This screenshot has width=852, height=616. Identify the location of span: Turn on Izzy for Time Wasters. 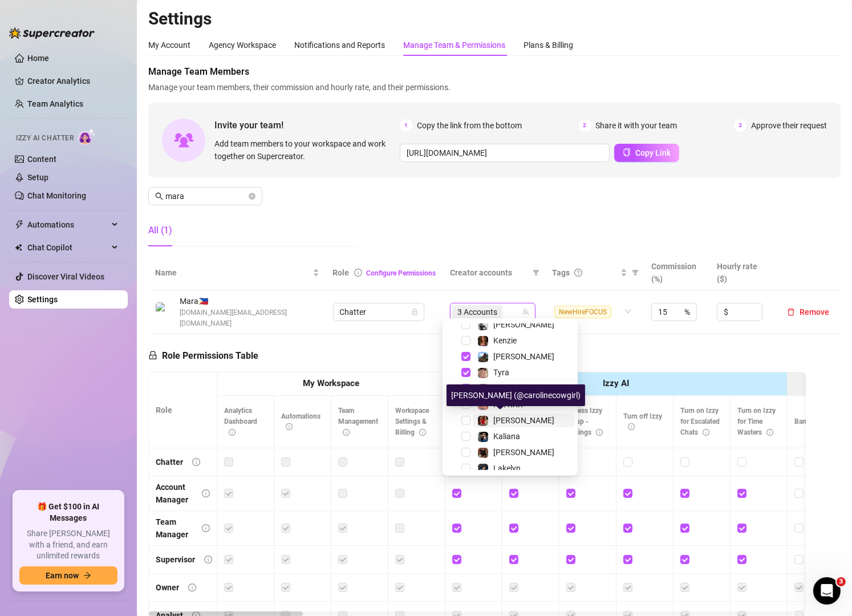
(756, 421).